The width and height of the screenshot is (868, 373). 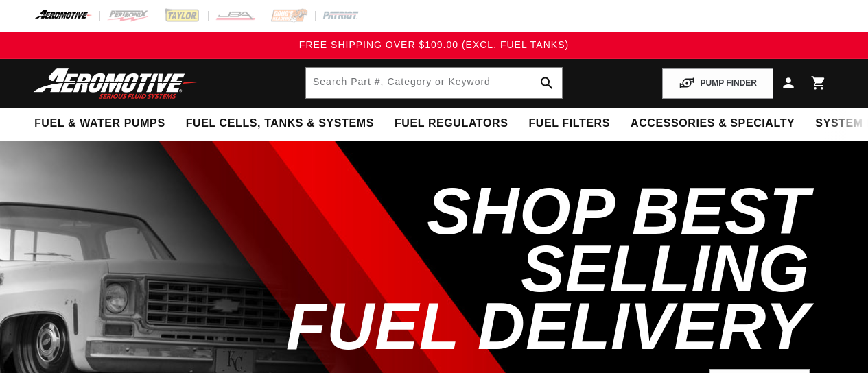 I want to click on span: Fuel & Water Pumps, so click(x=100, y=123).